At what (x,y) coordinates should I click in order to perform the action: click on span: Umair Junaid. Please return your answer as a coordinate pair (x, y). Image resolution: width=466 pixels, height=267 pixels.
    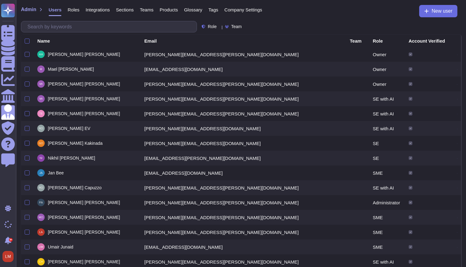
    Looking at the image, I should click on (60, 247).